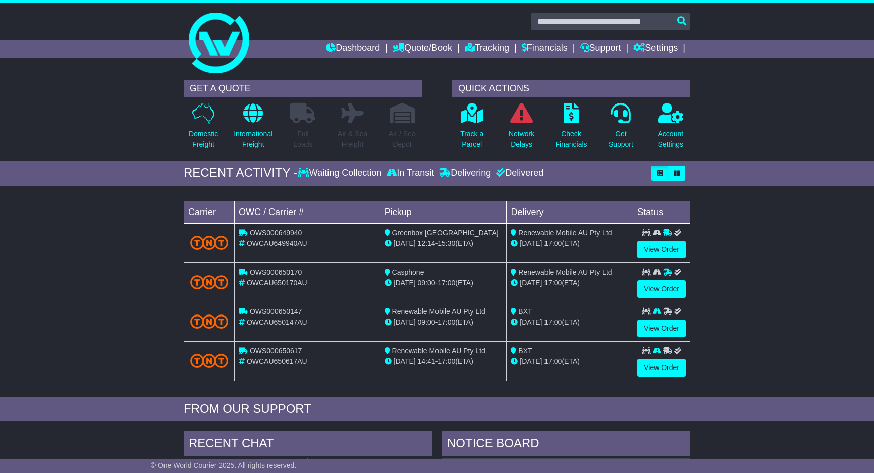 The image size is (874, 473). What do you see at coordinates (410, 173) in the screenshot?
I see `div: In Transit` at bounding box center [410, 173].